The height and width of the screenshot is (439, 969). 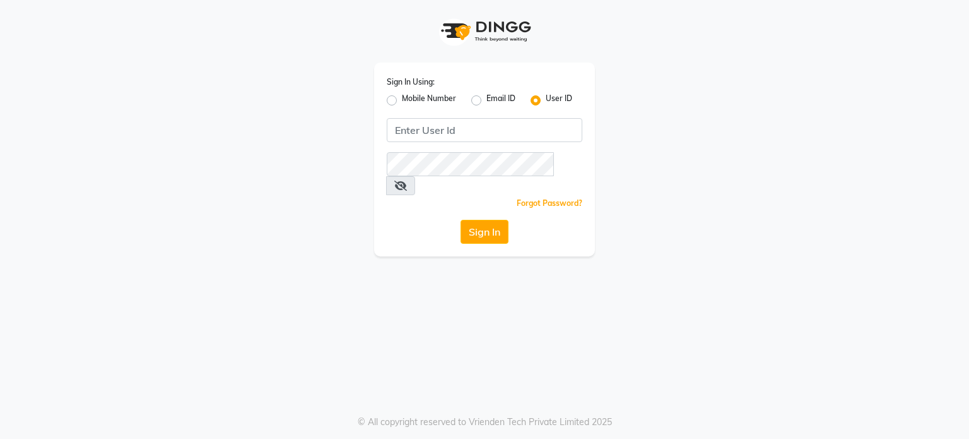 What do you see at coordinates (550, 203) in the screenshot?
I see `a: Forgot Password?` at bounding box center [550, 203].